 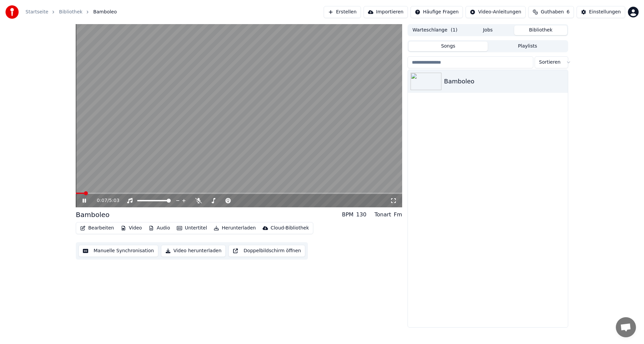 What do you see at coordinates (342, 12) in the screenshot?
I see `button: Erstellen` at bounding box center [342, 12].